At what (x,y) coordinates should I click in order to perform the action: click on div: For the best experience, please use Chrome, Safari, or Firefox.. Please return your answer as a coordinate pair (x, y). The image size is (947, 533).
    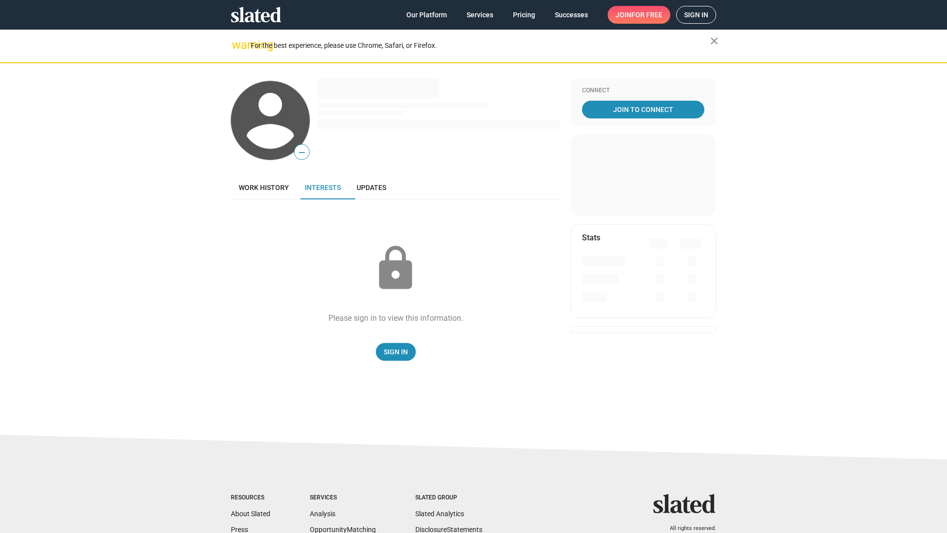
    Looking at the image, I should click on (480, 45).